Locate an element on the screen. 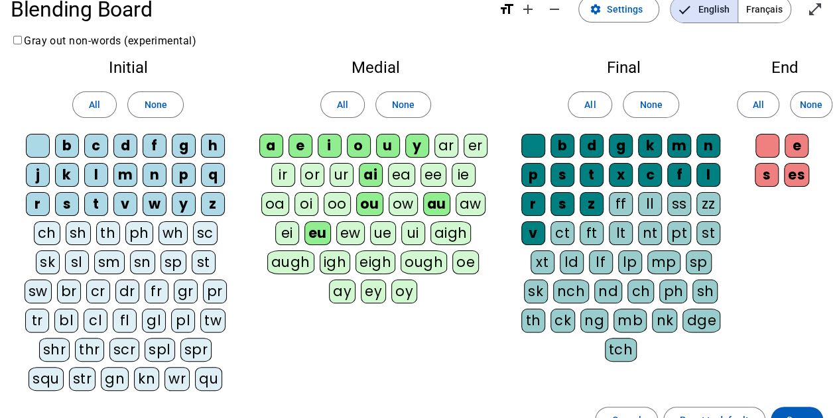  div: ow is located at coordinates (403, 204).